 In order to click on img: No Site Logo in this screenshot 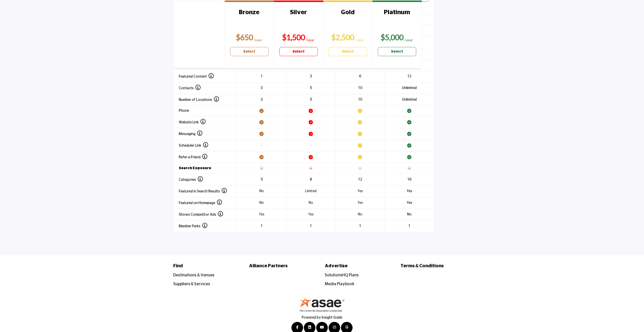, I will do `click(322, 305)`.